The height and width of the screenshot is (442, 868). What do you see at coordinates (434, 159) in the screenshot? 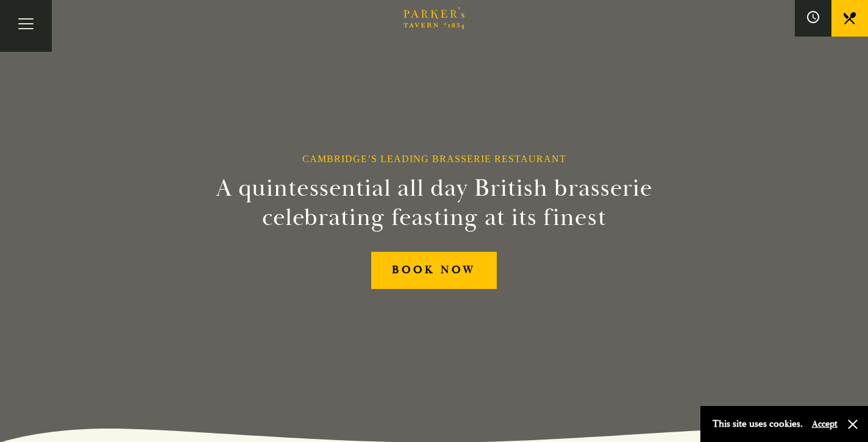
I see `h1: Cambridge’s Leading Brasserie Restaurant` at bounding box center [434, 159].